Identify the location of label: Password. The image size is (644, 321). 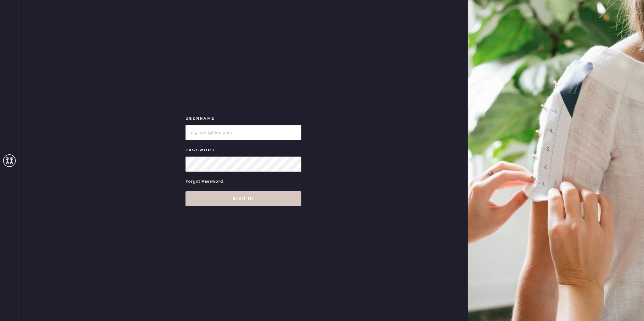
(243, 150).